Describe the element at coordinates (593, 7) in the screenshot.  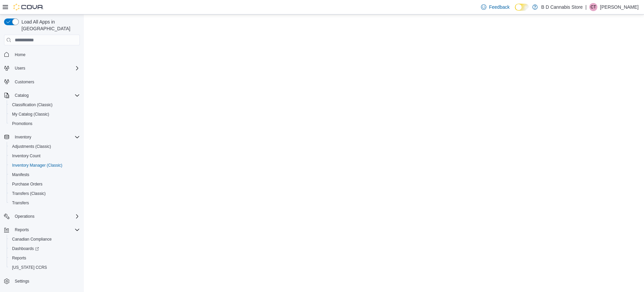
I see `span: CT` at that location.